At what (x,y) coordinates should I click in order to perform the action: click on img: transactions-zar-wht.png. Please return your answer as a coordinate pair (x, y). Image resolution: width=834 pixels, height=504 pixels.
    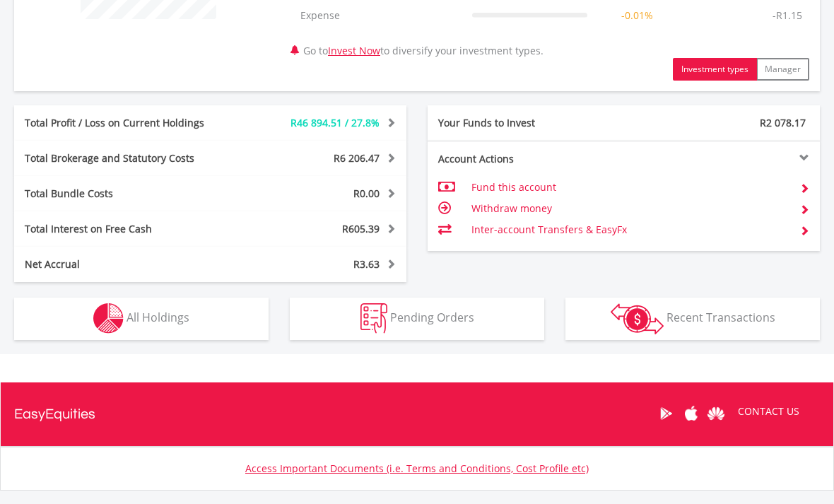
    Looking at the image, I should click on (637, 320).